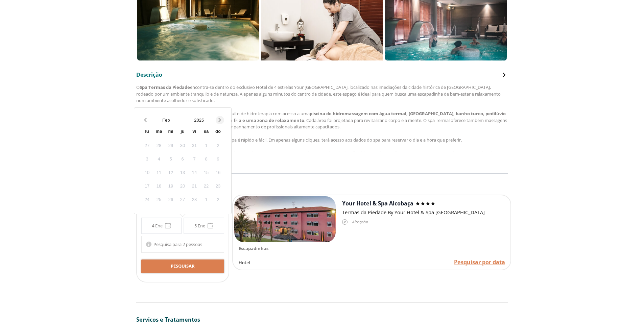 This screenshot has width=644, height=322. Describe the element at coordinates (171, 146) in the screenshot. I see `div: 29` at that location.